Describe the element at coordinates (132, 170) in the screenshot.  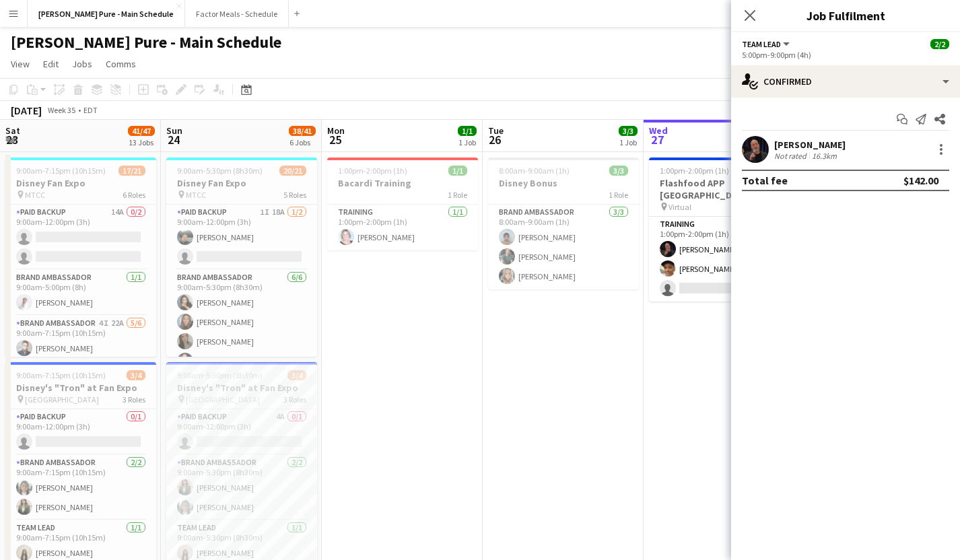
I see `span: 17/21` at that location.